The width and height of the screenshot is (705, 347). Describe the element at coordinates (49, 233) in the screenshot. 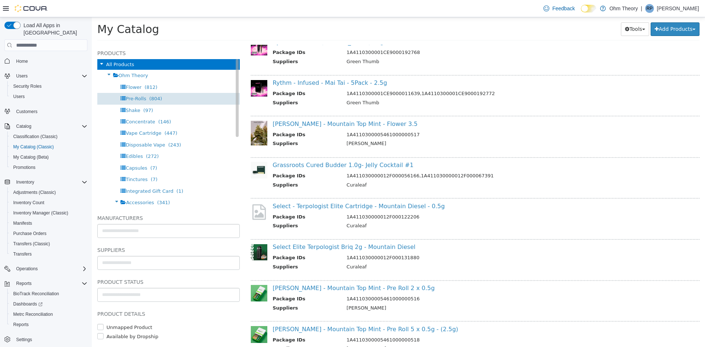

I see `button: Purchase Orders` at that location.